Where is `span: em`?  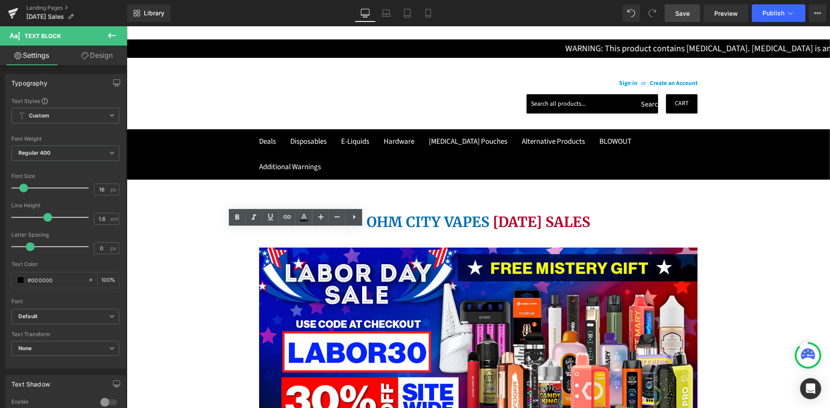
span: em is located at coordinates (114, 219).